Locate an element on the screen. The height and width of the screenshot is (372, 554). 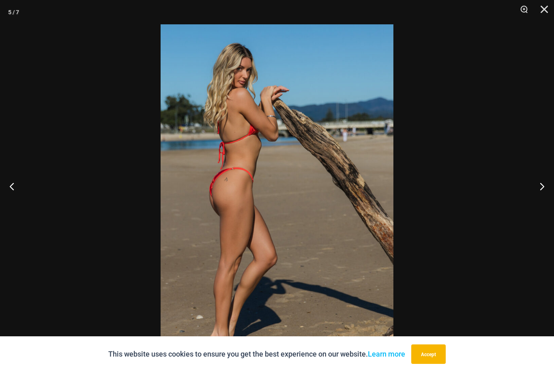
button: Accept is located at coordinates (428, 354).